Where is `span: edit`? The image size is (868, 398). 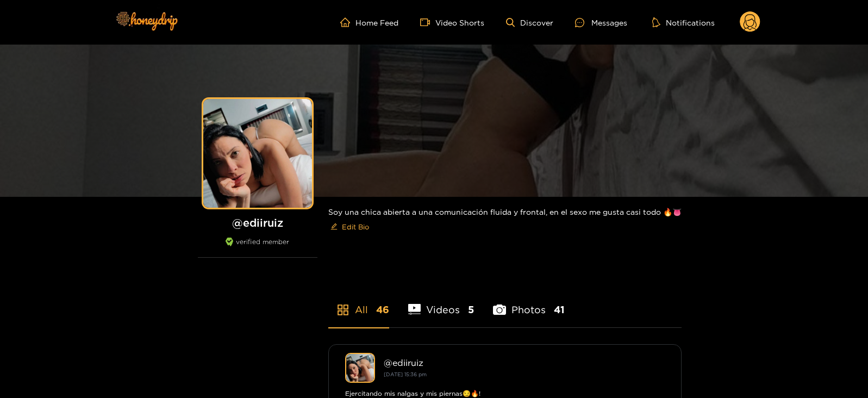 span: edit is located at coordinates (334, 227).